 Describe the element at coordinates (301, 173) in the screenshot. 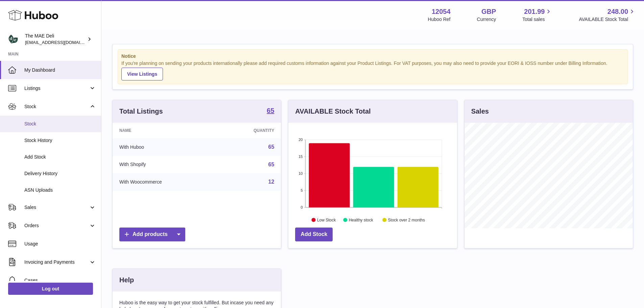

I see `text: 10` at that location.